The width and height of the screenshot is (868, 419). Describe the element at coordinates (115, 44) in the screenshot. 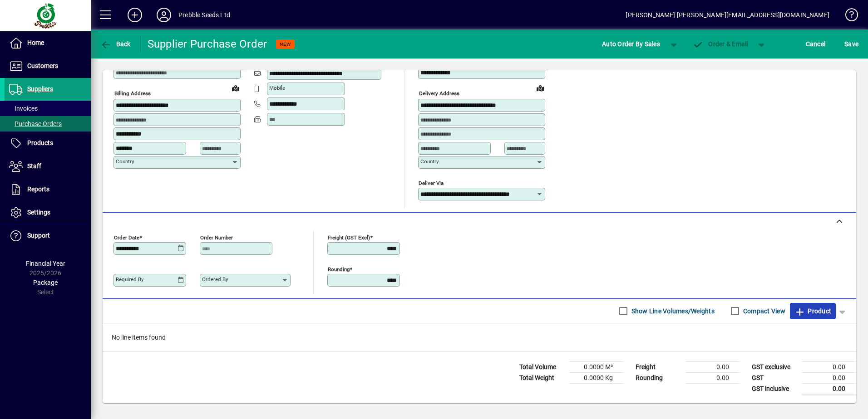

I see `span: Back` at that location.